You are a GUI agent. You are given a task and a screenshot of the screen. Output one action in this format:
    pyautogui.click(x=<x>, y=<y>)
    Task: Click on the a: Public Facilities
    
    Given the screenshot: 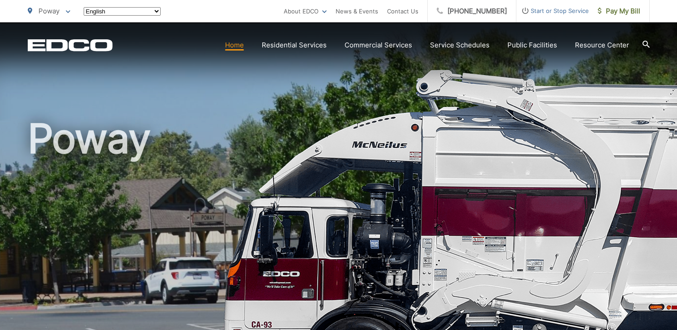 What is the action you would take?
    pyautogui.click(x=532, y=45)
    